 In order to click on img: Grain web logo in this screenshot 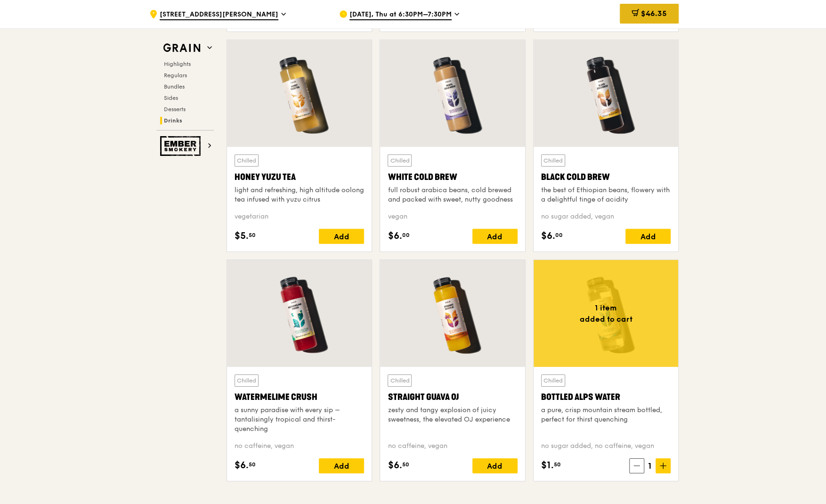, I will do `click(182, 48)`.